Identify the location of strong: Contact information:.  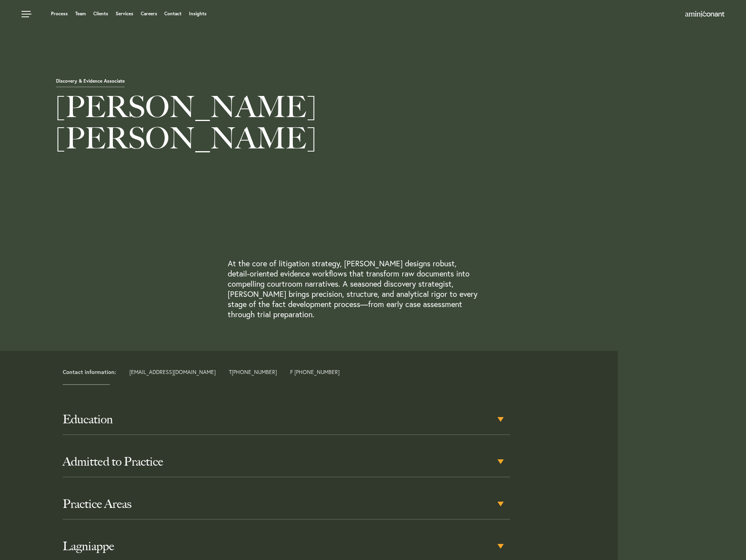
(89, 372).